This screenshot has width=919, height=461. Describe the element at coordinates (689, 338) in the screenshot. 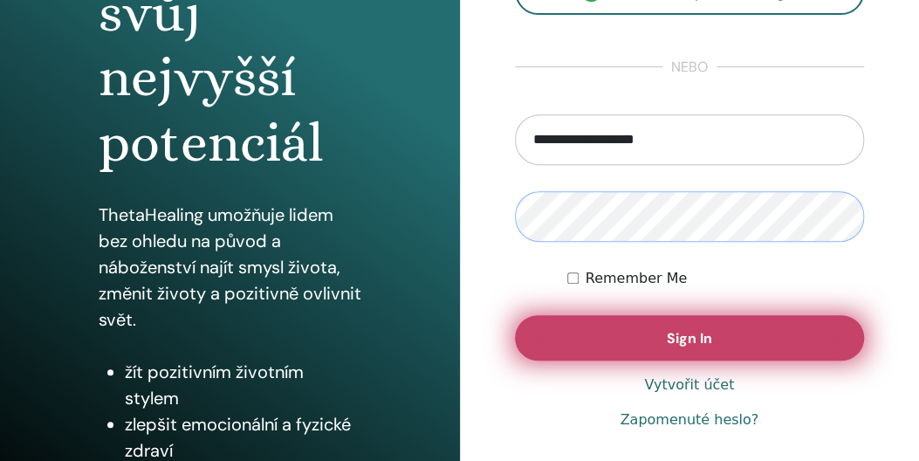

I see `span: Sign In` at that location.